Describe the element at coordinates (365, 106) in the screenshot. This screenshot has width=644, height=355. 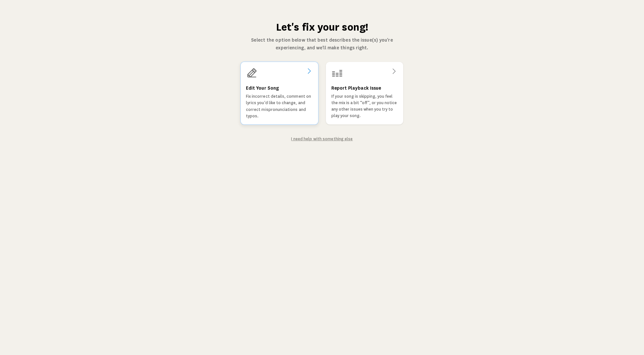
I see `p: If your song is skipping, you feel the mix is a bit “off”, or you notice any other issues when yo...` at that location.